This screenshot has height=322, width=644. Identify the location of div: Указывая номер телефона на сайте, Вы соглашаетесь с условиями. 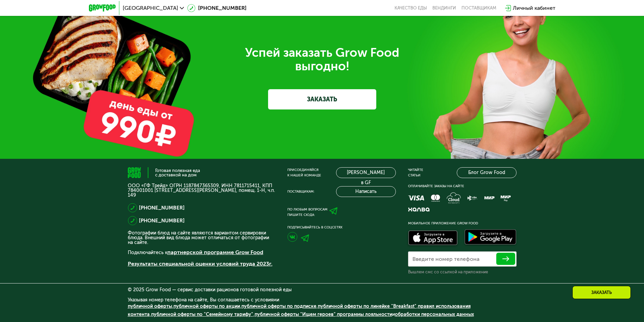
(322, 310).